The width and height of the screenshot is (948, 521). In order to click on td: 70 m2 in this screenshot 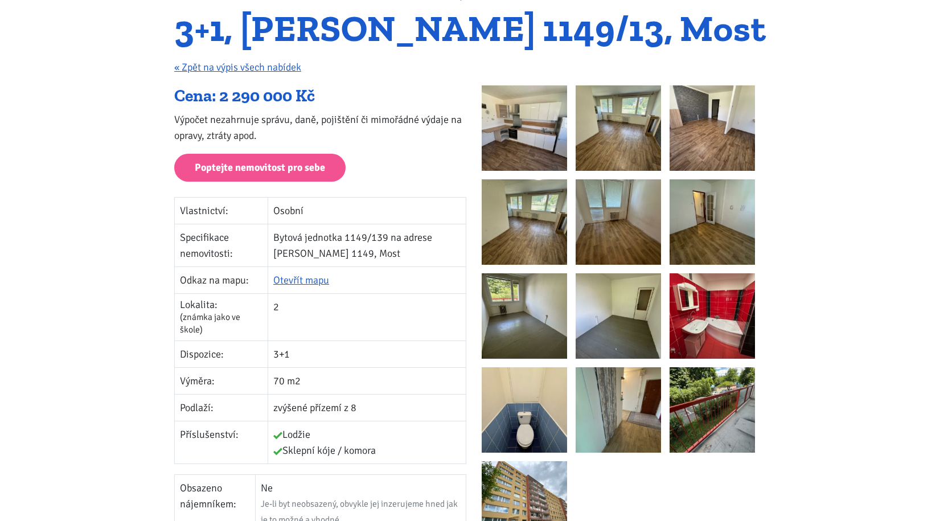, I will do `click(367, 381)`.